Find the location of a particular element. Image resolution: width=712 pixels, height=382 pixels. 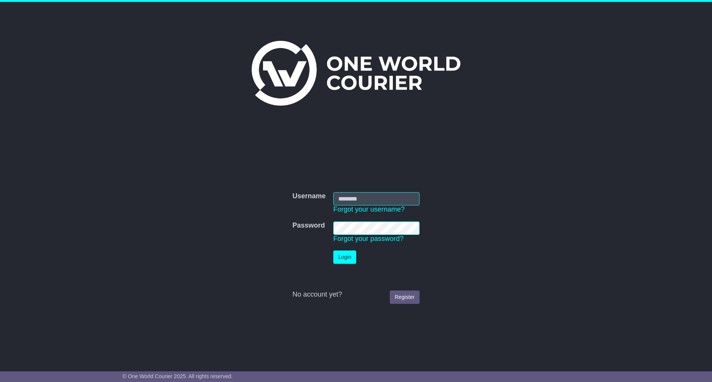

label: Password is located at coordinates (308, 226).